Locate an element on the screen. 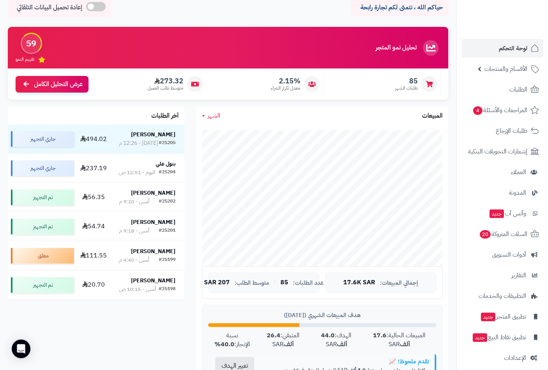  span: إشعارات التحويلات البنكية is located at coordinates (497, 152).